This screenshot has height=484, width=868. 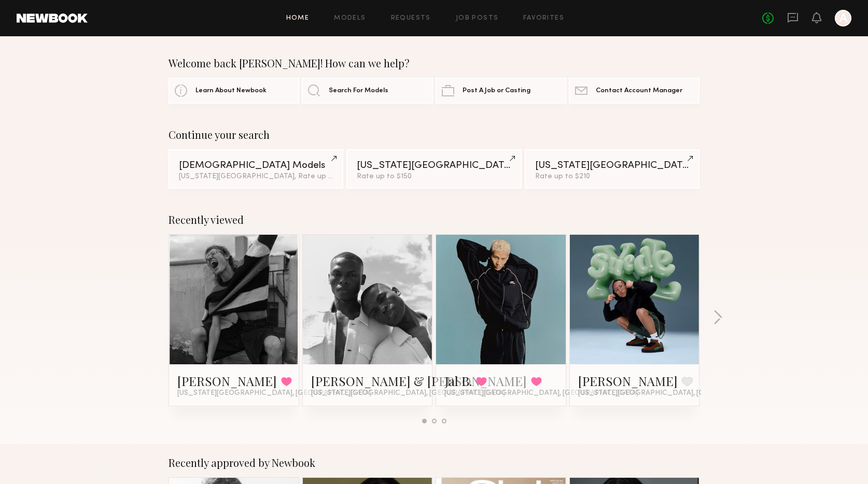 What do you see at coordinates (231, 91) in the screenshot?
I see `span: Learn About Newbook` at bounding box center [231, 91].